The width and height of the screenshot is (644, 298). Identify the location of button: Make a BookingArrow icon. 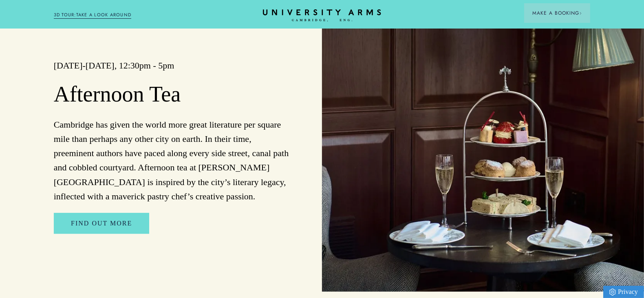
(557, 13).